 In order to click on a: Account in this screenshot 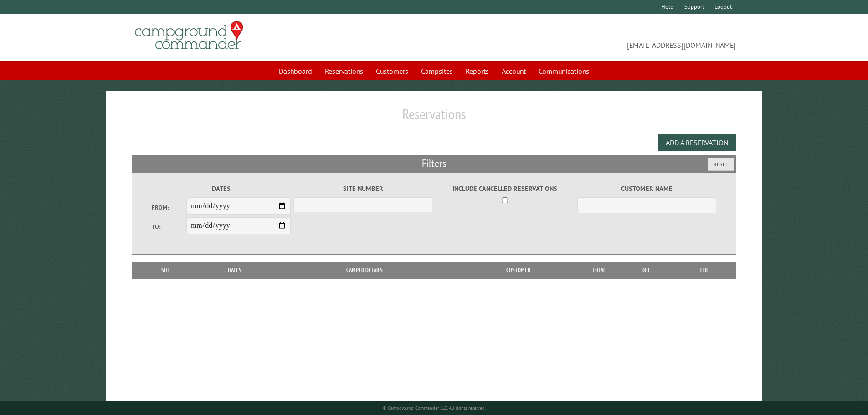, I will do `click(513, 71)`.